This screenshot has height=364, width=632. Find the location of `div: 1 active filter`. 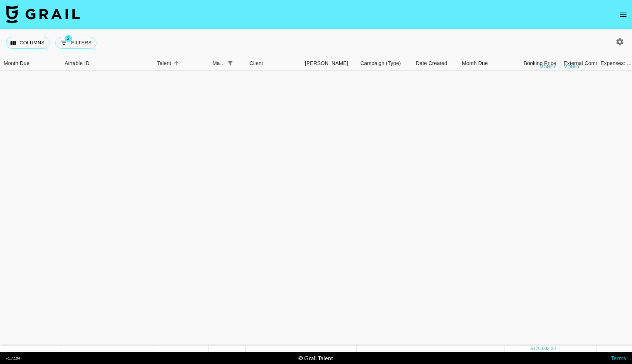

div: 1 active filter is located at coordinates (230, 63).